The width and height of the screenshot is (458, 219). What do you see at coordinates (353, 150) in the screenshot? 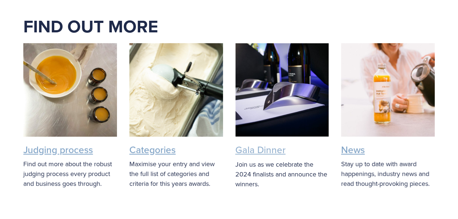
I see `a: News` at bounding box center [353, 150].